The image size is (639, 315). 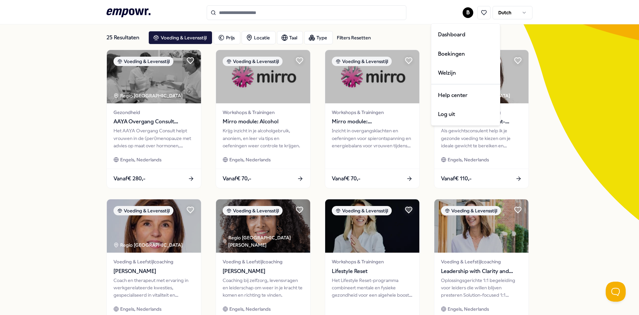 I want to click on div: Help center, so click(x=466, y=95).